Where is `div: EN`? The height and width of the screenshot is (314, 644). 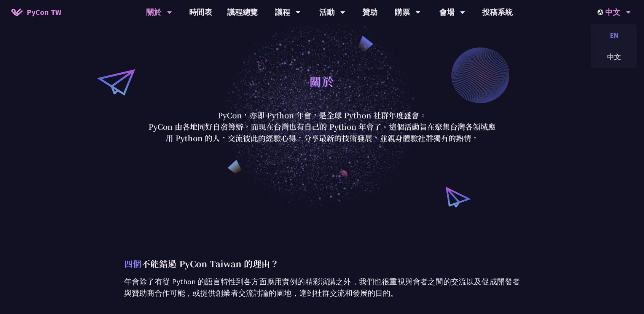
div: EN is located at coordinates (614, 35).